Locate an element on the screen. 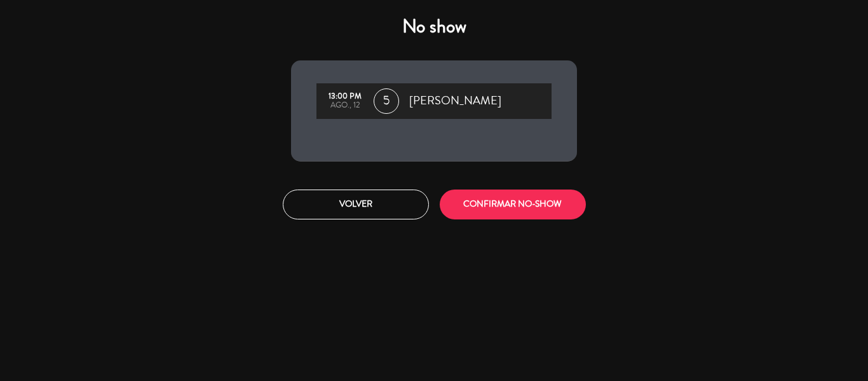  div: ago., 12 is located at coordinates (345, 106).